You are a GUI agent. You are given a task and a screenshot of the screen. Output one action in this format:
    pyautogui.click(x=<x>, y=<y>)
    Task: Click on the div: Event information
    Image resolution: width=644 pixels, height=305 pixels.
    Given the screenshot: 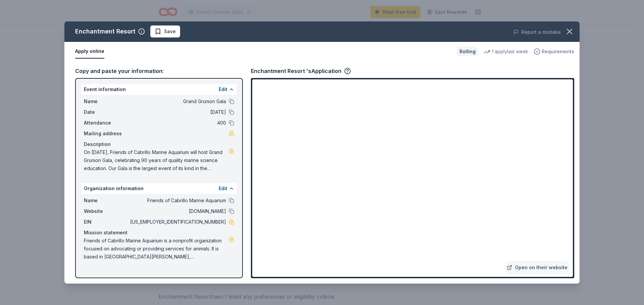 What is the action you would take?
    pyautogui.click(x=159, y=90)
    